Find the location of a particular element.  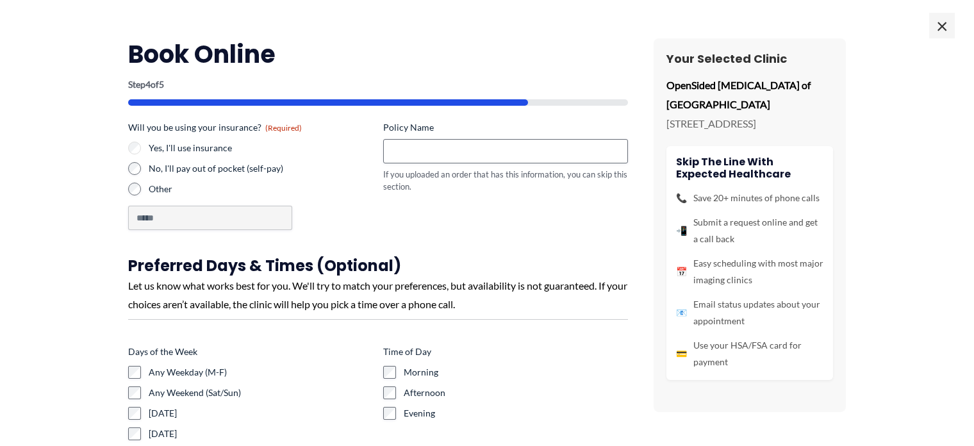

label: Evening is located at coordinates (516, 413).